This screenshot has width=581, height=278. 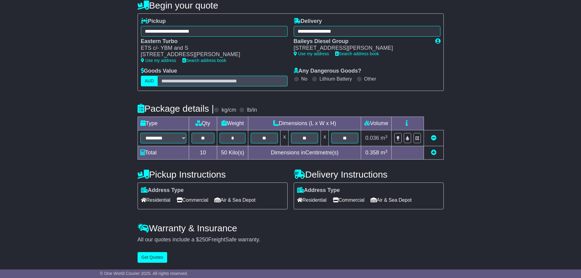 I want to click on td: Dimensions in Centimetre(s), so click(x=305, y=153).